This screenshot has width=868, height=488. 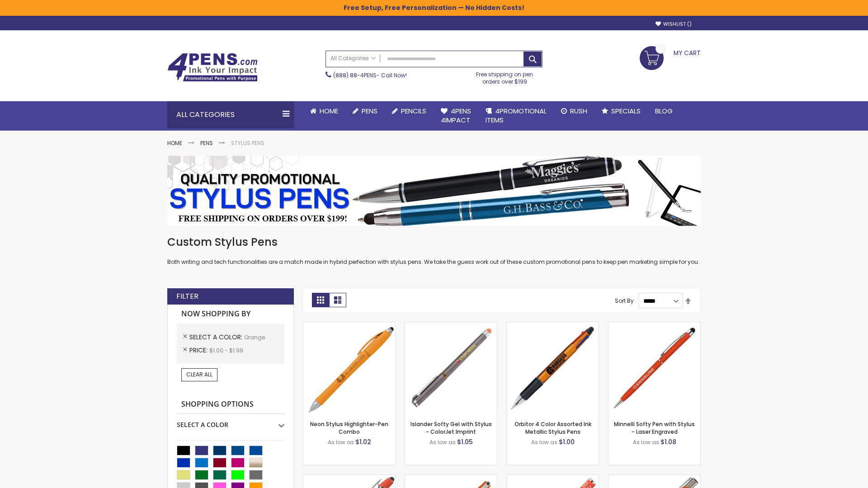 What do you see at coordinates (231, 404) in the screenshot?
I see `strong: Shopping Options` at bounding box center [231, 404].